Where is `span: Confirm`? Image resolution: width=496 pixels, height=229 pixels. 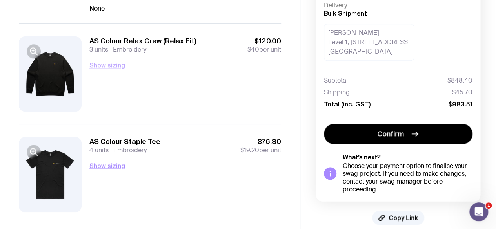
span: Confirm is located at coordinates (390, 134).